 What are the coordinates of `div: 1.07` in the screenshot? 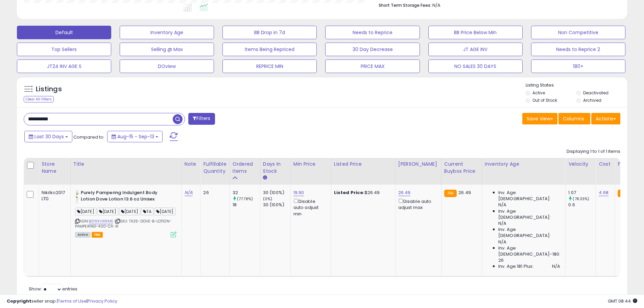 It's located at (582, 193).